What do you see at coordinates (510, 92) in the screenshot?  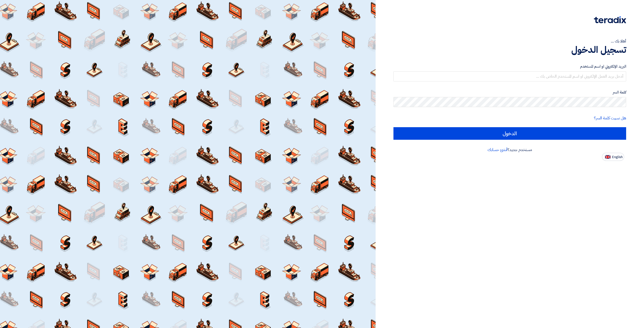 I see `label: كلمة السر` at bounding box center [510, 92].